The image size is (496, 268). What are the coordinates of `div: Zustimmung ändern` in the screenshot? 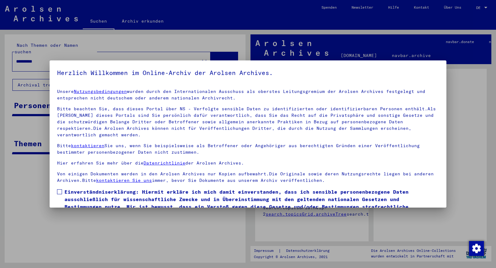 It's located at (476, 248).